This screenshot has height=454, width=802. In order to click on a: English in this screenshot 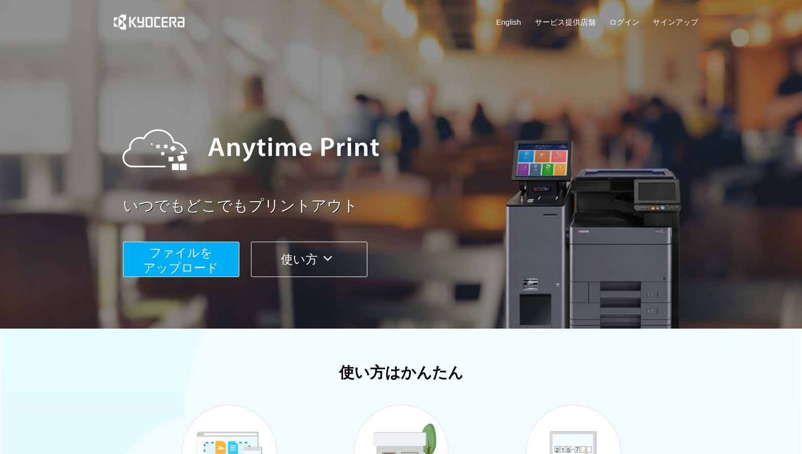, I will do `click(508, 22)`.